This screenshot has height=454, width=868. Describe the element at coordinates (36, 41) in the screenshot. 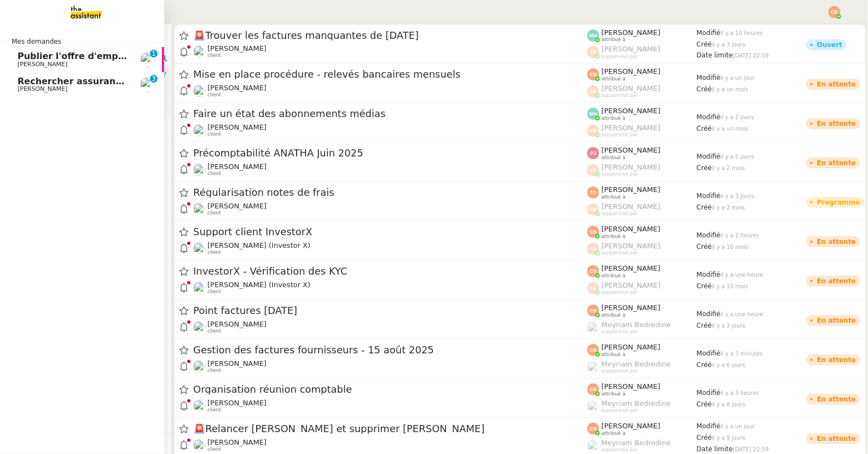

I see `span: Mes demandes` at that location.